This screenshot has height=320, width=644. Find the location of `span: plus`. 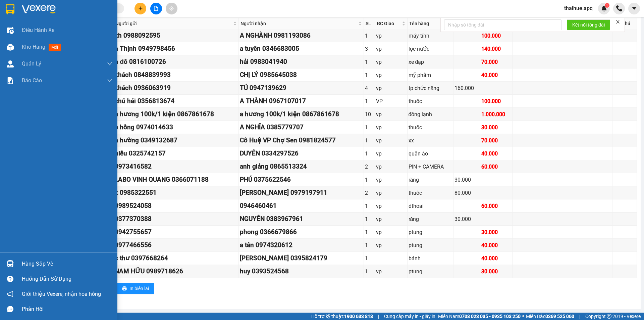

span: plus is located at coordinates (140, 9).